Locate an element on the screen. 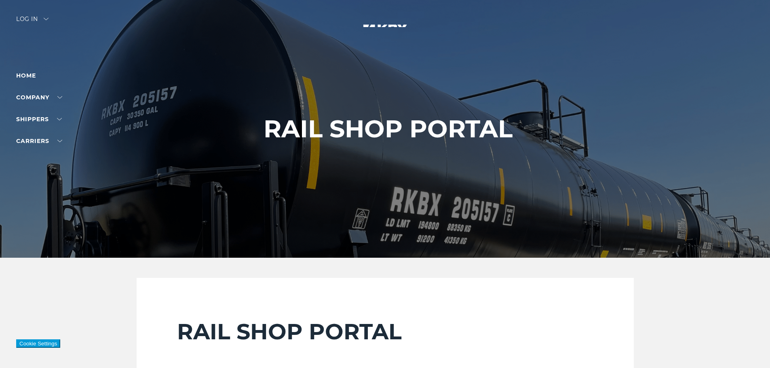 The image size is (770, 368). a: Company is located at coordinates (39, 97).